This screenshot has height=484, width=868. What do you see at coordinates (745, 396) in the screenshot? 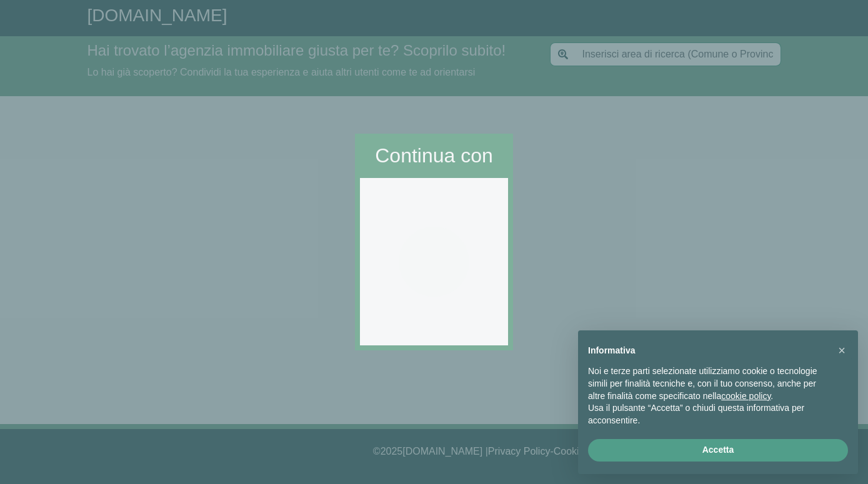
I see `a: cookie policy - il link si apre in una nuova scheda` at bounding box center [745, 396].